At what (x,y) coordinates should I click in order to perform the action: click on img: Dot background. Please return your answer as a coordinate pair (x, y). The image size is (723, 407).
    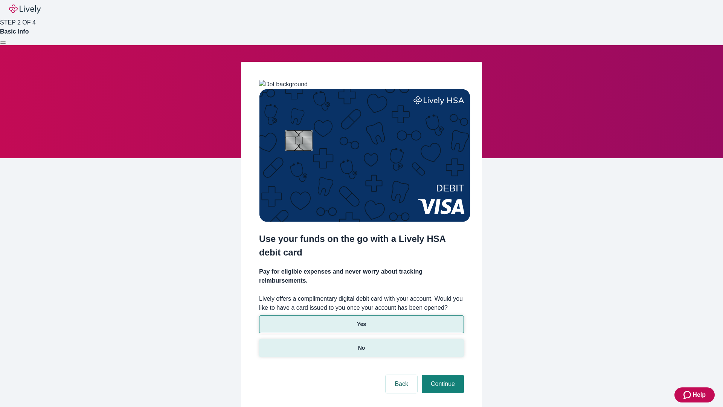
    Looking at the image, I should click on (283, 84).